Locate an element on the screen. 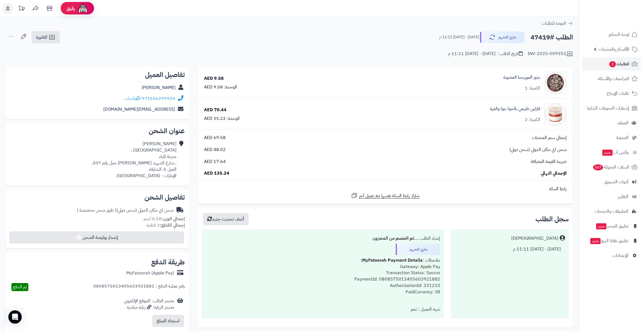 The height and width of the screenshot is (332, 644). span: أدوات التسويق is located at coordinates (616, 182).